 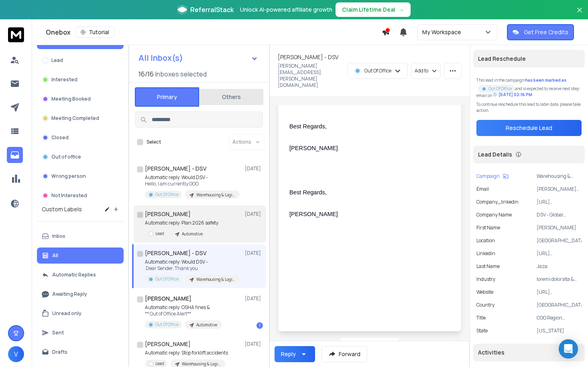 What do you see at coordinates (16, 354) in the screenshot?
I see `button: V` at bounding box center [16, 354].